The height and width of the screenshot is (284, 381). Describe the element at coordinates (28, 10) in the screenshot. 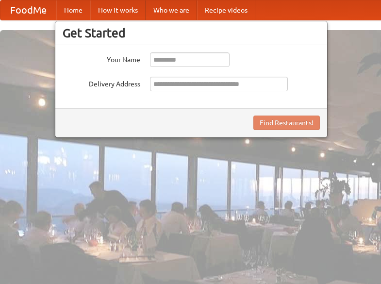

I see `a: FoodMe` at that location.